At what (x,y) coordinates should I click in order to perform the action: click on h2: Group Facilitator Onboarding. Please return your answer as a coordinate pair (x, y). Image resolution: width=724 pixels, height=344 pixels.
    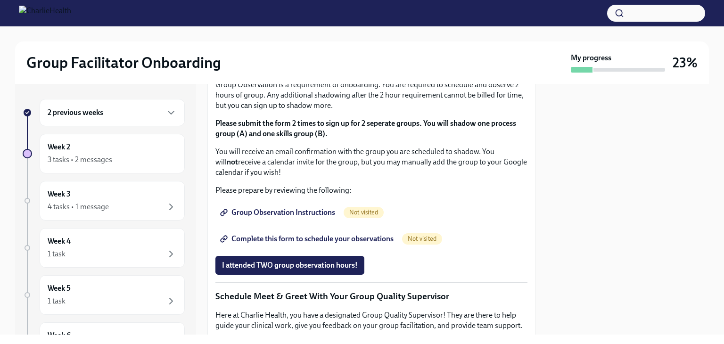
    Looking at the image, I should click on (123, 63).